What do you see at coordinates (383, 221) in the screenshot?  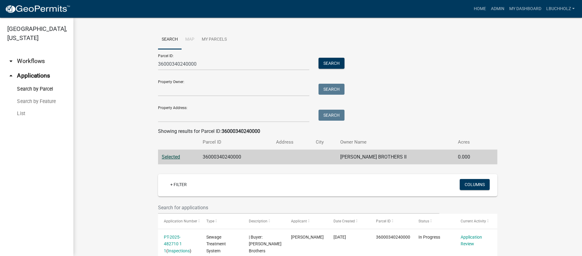 I see `span: Parcel ID` at bounding box center [383, 221].